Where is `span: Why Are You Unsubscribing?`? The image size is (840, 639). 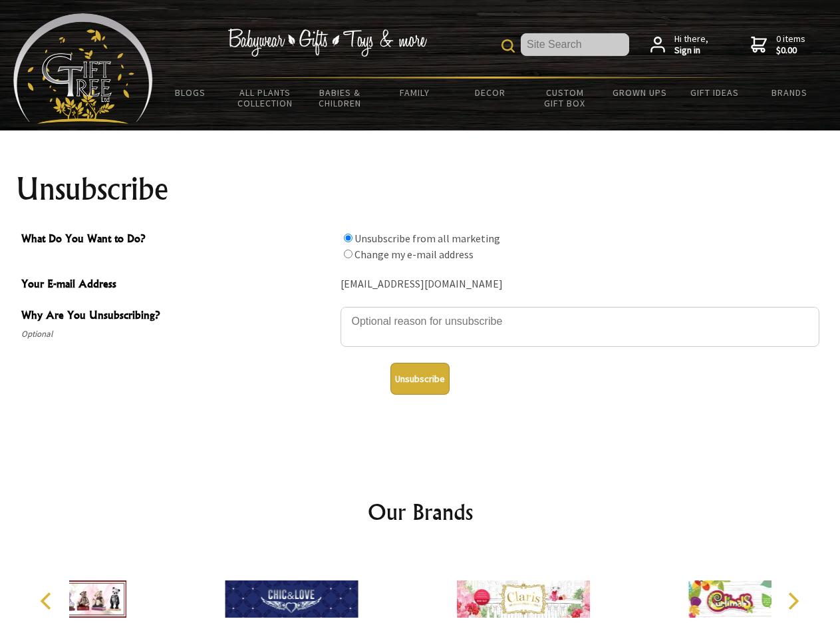
span: Why Are You Unsubscribing? is located at coordinates (178, 316).